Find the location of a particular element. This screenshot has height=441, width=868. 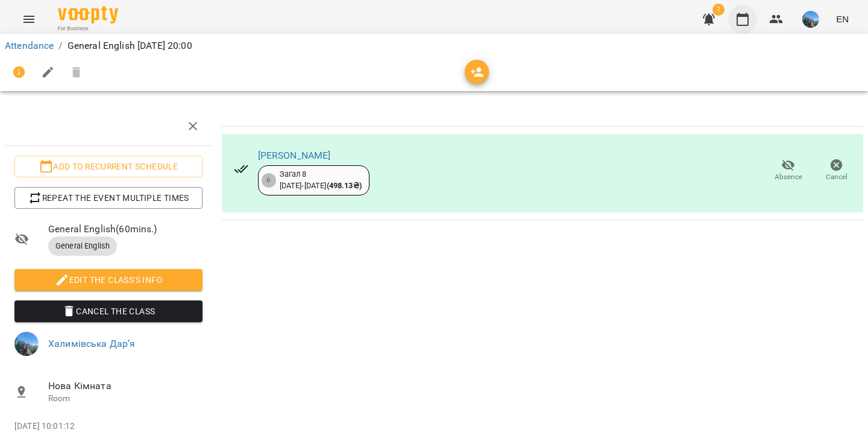

span: Нова Кімната is located at coordinates (125, 385).